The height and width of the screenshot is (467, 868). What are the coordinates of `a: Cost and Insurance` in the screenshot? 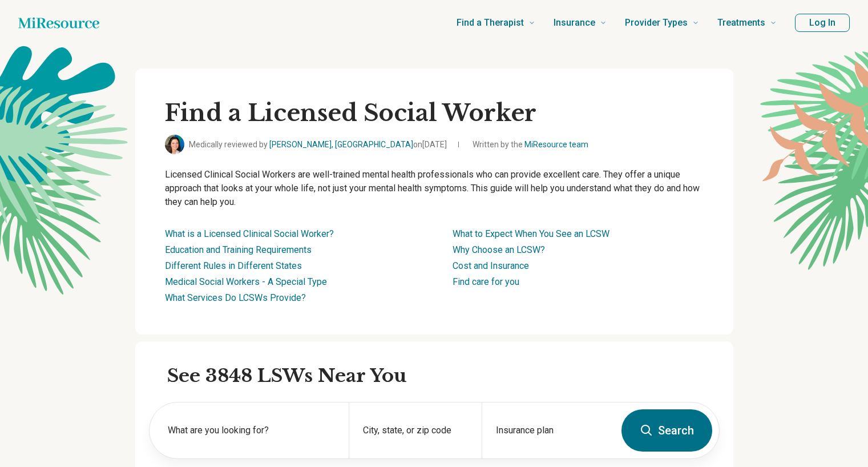 It's located at (491, 266).